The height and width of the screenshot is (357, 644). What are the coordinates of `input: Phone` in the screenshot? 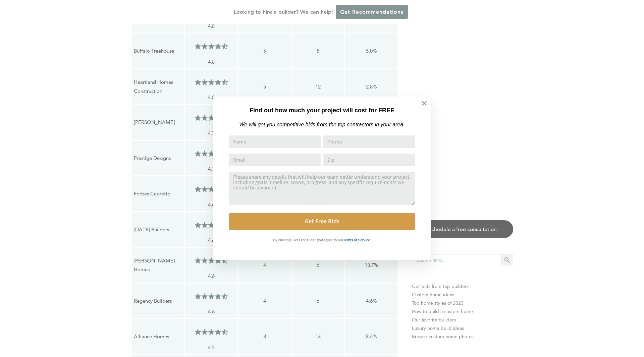 It's located at (369, 142).